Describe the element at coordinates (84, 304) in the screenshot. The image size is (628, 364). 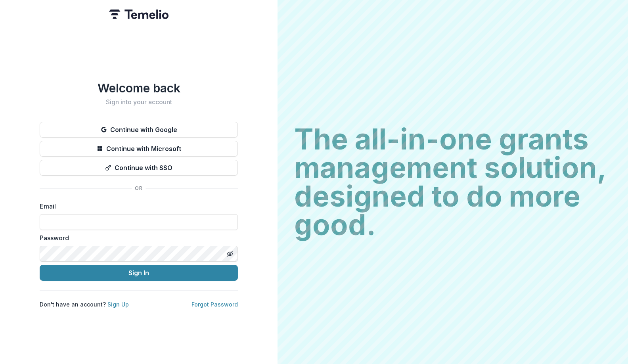
I see `p: Don't have an account?` at that location.